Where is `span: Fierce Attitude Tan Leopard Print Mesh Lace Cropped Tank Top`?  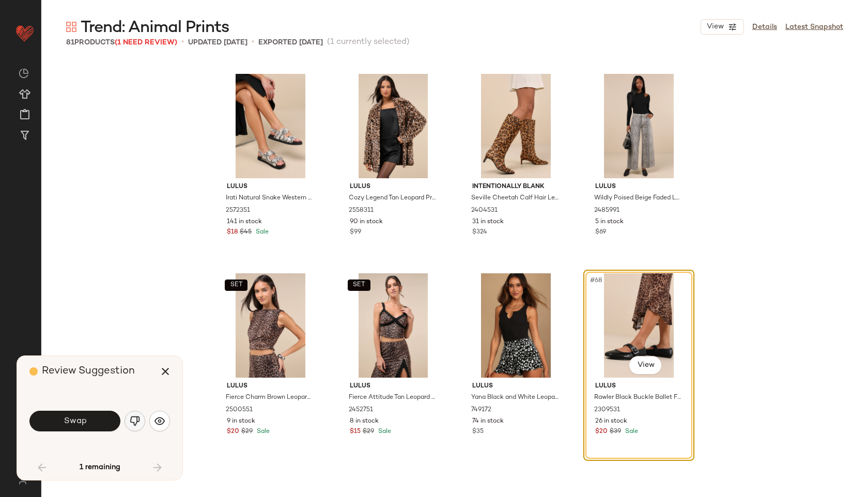 span: Fierce Attitude Tan Leopard Print Mesh Lace Cropped Tank Top is located at coordinates (392, 398).